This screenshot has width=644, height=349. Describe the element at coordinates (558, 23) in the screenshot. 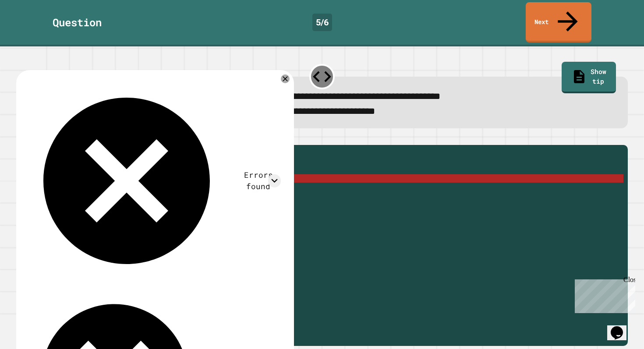

I see `a: Next` at that location.